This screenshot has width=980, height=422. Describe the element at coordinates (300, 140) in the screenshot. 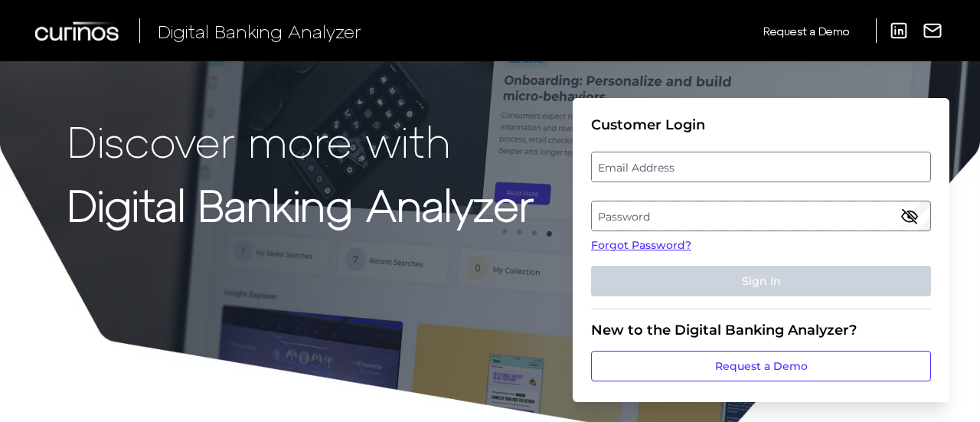

I see `p: Discover more with` at that location.